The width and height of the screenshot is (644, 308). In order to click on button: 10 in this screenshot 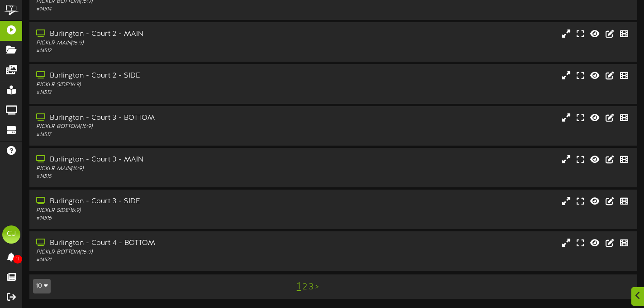, I will do `click(41, 285)`.